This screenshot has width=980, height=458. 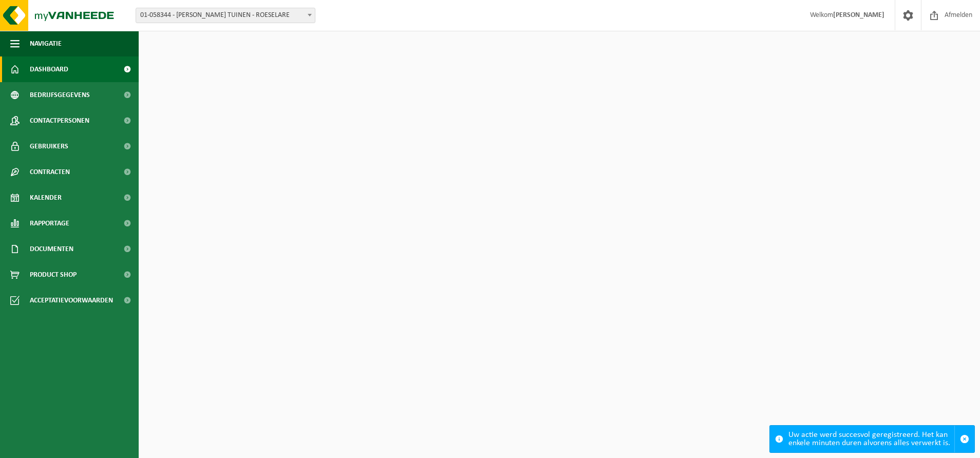 I want to click on span: Acceptatievoorwaarden, so click(x=72, y=300).